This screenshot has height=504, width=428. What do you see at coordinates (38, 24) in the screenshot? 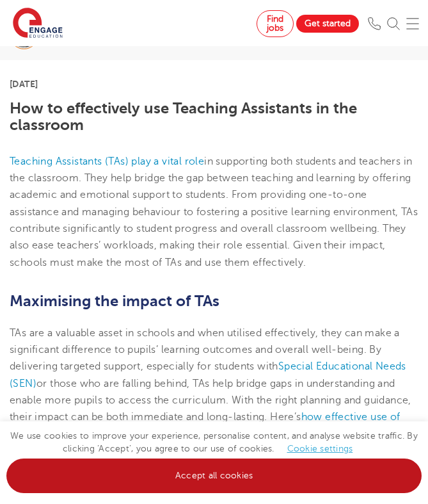
I see `img: Engage Education` at bounding box center [38, 24].